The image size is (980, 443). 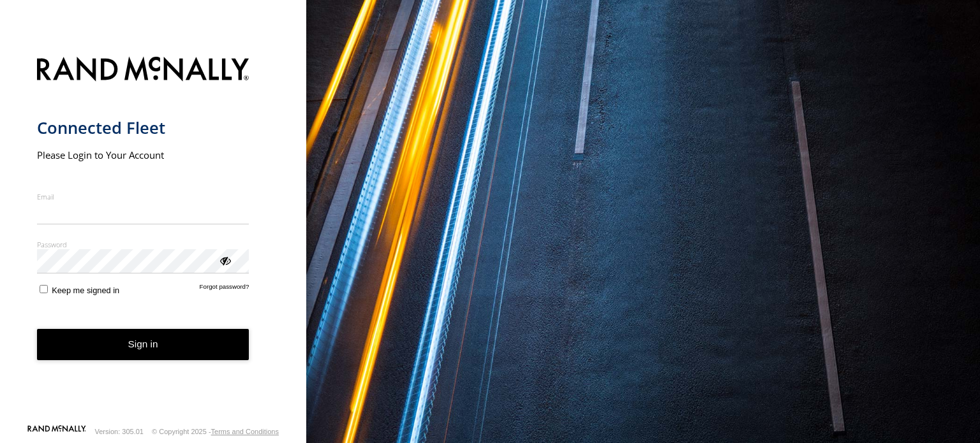 I want to click on img: Rand McNally, so click(x=143, y=70).